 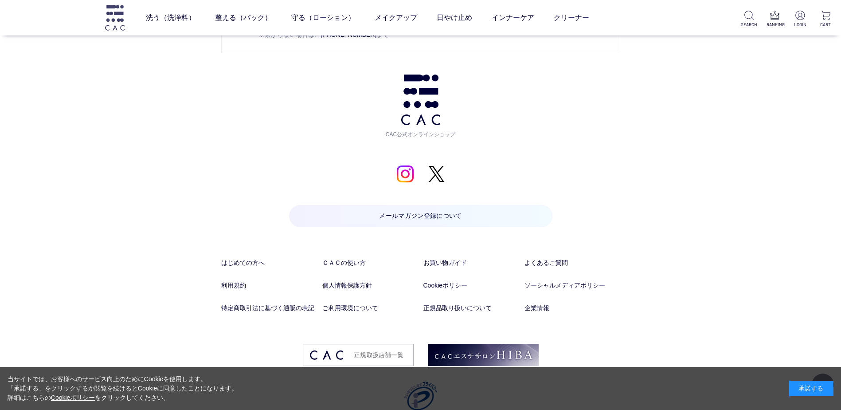 I want to click on a: お買い物ガイド, so click(x=471, y=262).